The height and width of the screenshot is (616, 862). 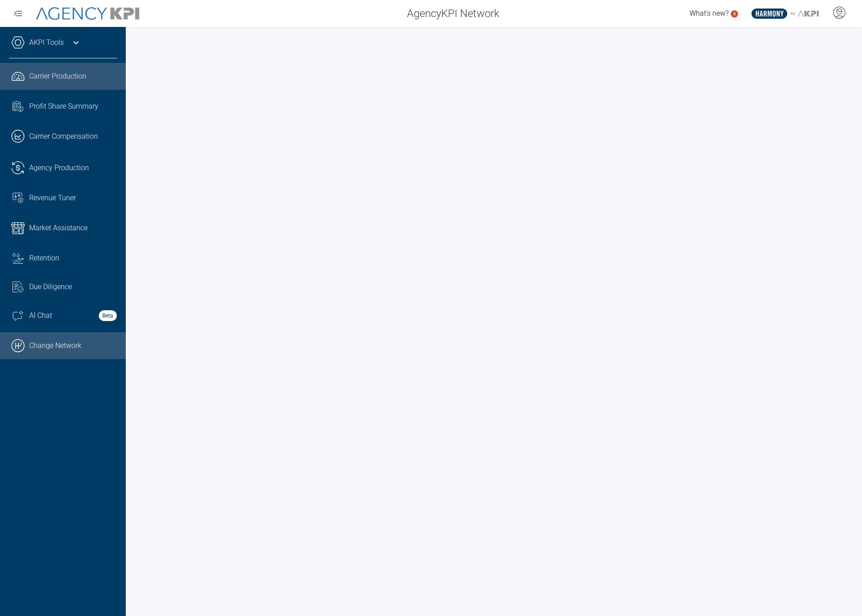 I want to click on span: AgencyKPI Network, so click(x=453, y=13).